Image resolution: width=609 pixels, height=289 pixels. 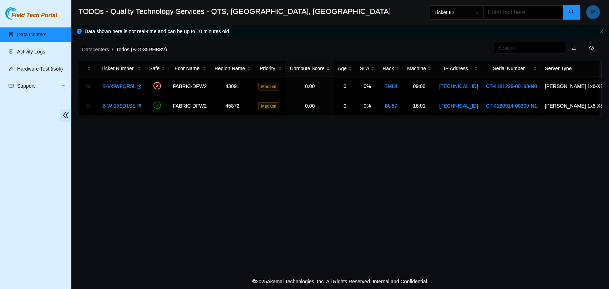 What do you see at coordinates (157, 86) in the screenshot?
I see `span: close-circle` at bounding box center [157, 86].